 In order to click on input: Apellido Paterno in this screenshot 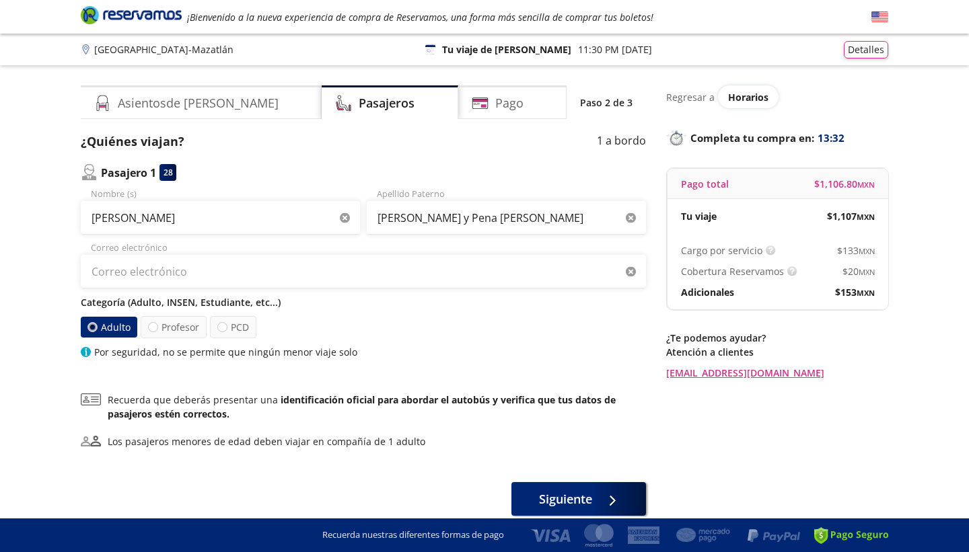, I will do `click(506, 218)`.